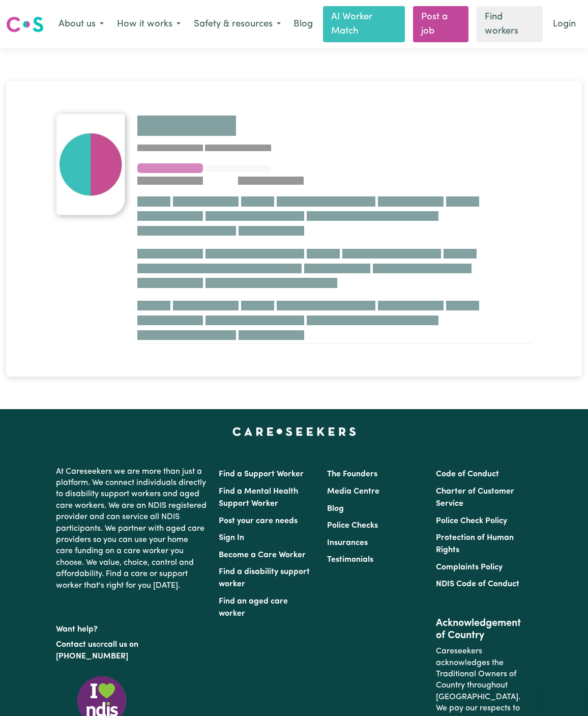 This screenshot has width=588, height=716. I want to click on button: How it works, so click(148, 25).